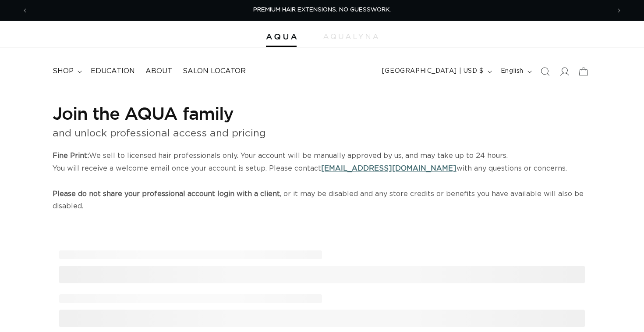  What do you see at coordinates (166, 194) in the screenshot?
I see `strong: Please do not share your professional account login with a client` at bounding box center [166, 194].